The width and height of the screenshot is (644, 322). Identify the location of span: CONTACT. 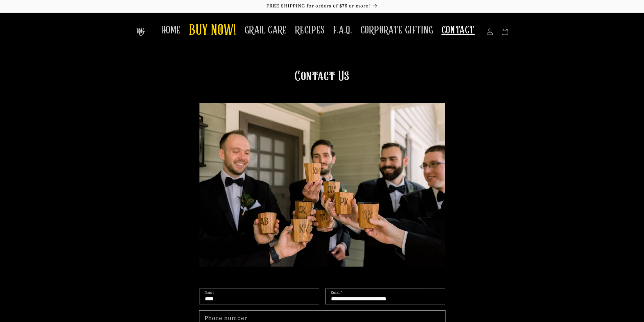
(458, 30).